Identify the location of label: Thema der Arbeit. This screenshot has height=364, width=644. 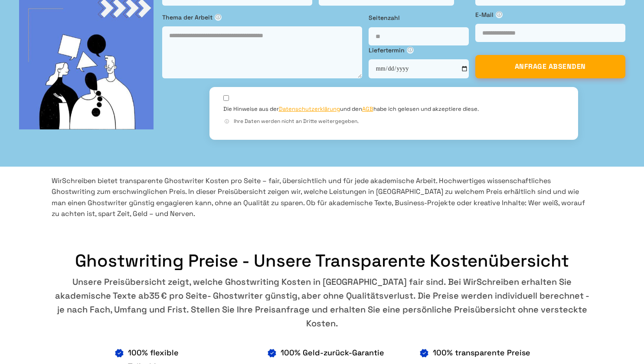
(262, 17).